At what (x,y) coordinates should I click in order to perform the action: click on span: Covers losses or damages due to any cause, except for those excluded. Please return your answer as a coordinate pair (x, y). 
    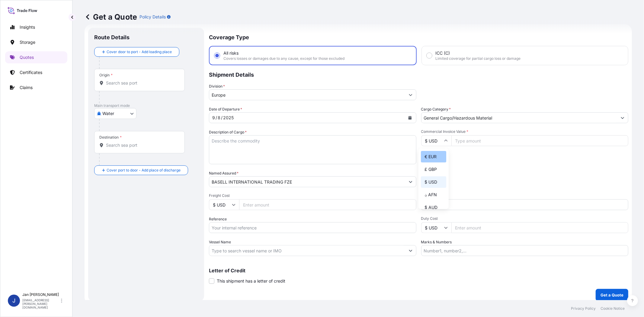
    Looking at the image, I should click on (284, 59).